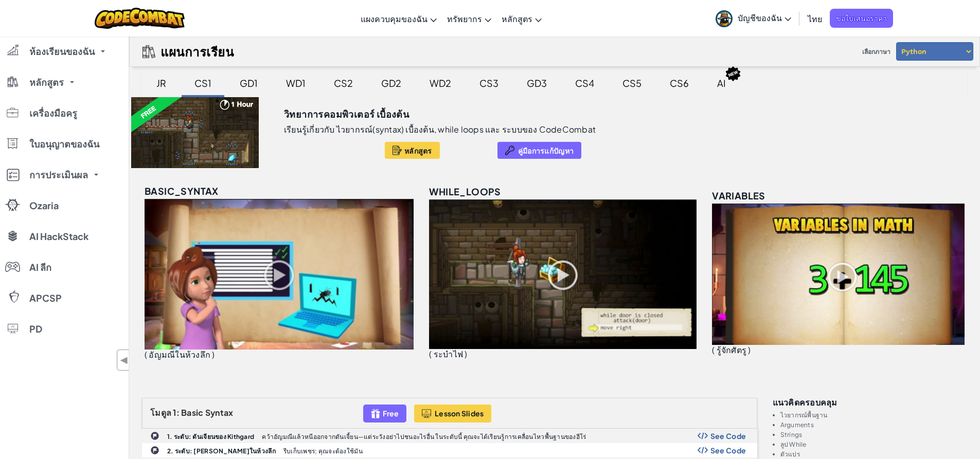 The width and height of the screenshot is (980, 459). What do you see at coordinates (279, 274) in the screenshot?
I see `img: basic_syntax_unlocked.png` at bounding box center [279, 274].